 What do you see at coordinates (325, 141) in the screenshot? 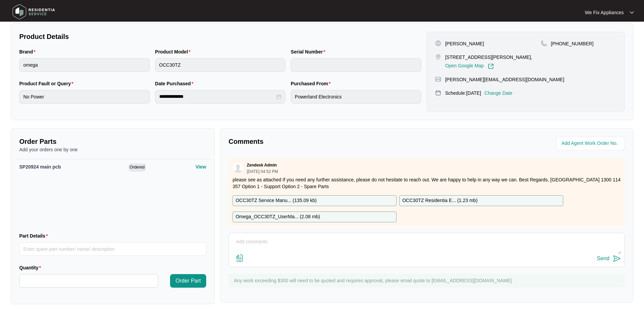
I see `p: Comments` at bounding box center [325, 141].